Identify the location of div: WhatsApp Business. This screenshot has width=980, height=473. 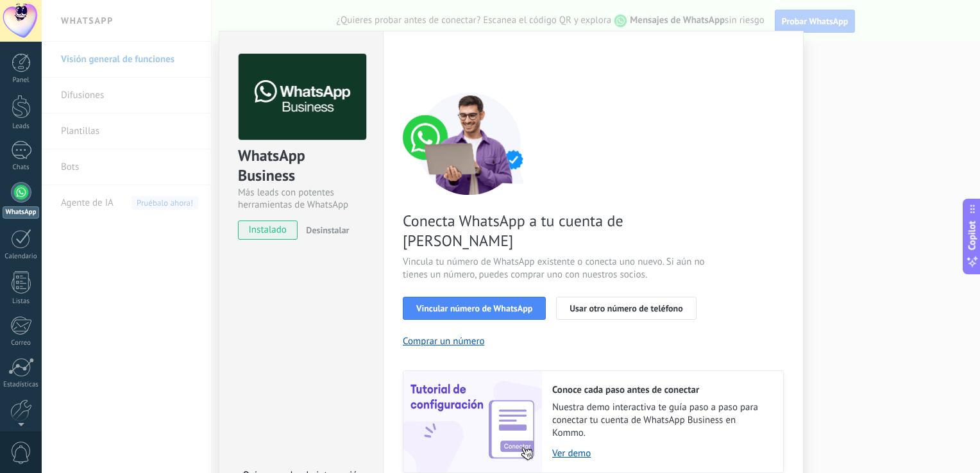
(300, 166).